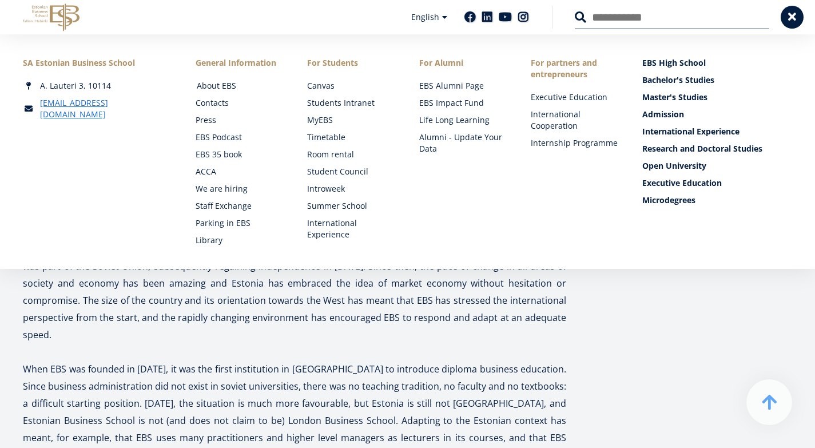  I want to click on a: EBS Impact Fund, so click(463, 103).